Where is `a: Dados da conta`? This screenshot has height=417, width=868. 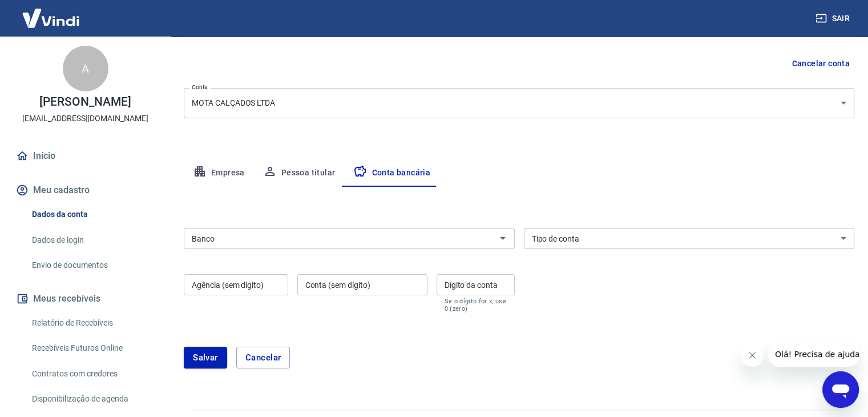 a: Dados da conta is located at coordinates (92, 214).